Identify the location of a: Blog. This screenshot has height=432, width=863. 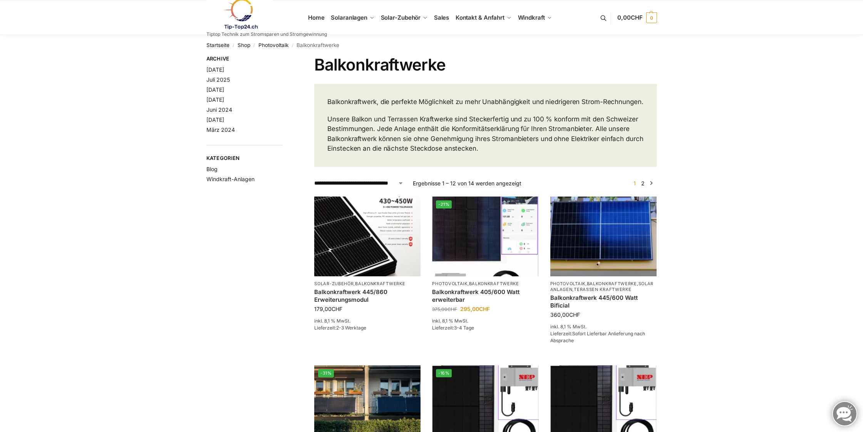
(212, 169).